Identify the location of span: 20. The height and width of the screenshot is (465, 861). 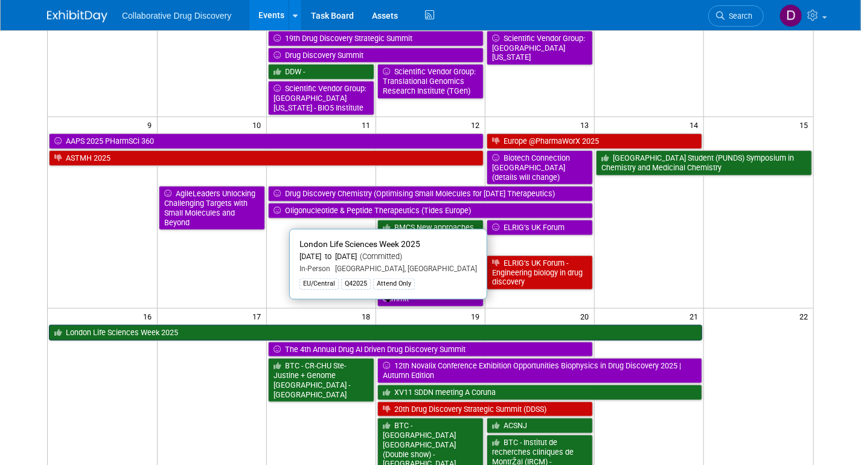
(586, 316).